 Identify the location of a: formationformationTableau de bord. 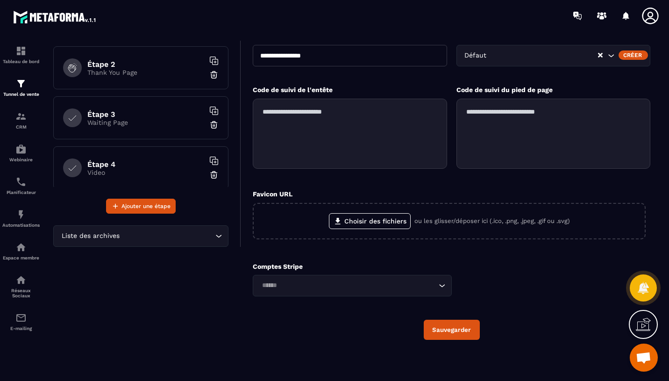
(21, 55).